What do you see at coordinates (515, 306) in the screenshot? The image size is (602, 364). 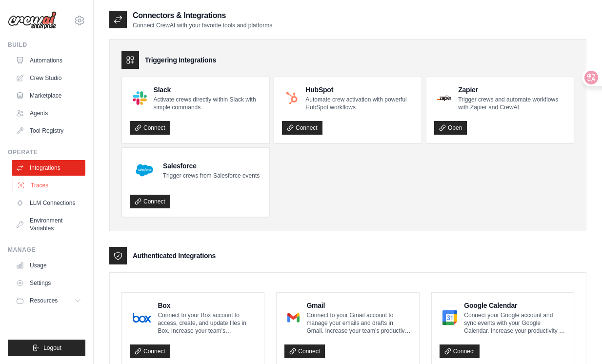 I see `h4: Google Calendar` at bounding box center [515, 306].